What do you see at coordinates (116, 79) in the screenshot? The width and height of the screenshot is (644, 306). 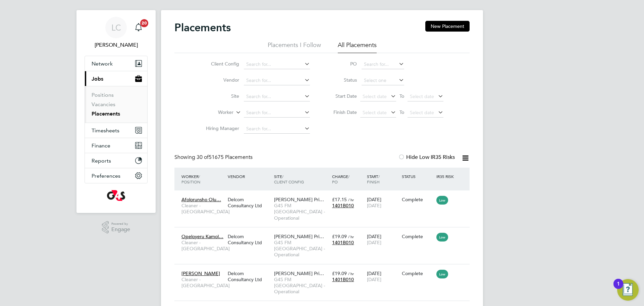 I see `button: Jobs` at bounding box center [116, 79].